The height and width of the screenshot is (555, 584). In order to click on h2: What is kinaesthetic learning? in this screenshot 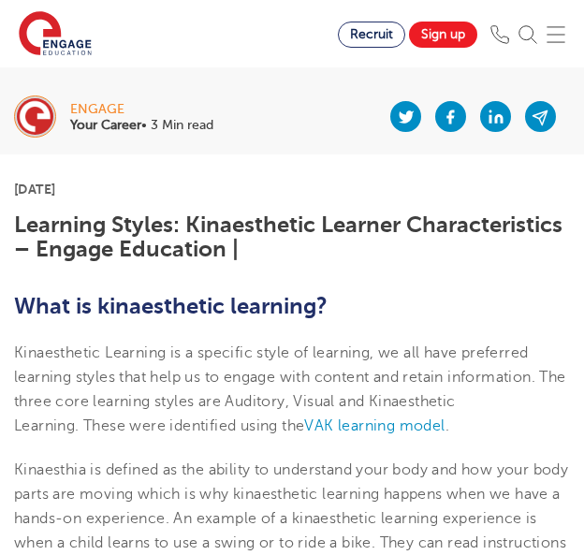, I will do `click(292, 306)`.